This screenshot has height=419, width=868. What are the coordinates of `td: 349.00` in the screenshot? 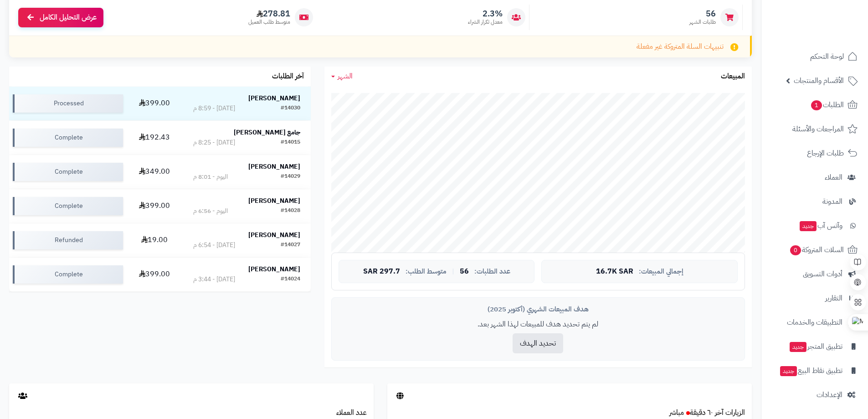 It's located at (154, 172).